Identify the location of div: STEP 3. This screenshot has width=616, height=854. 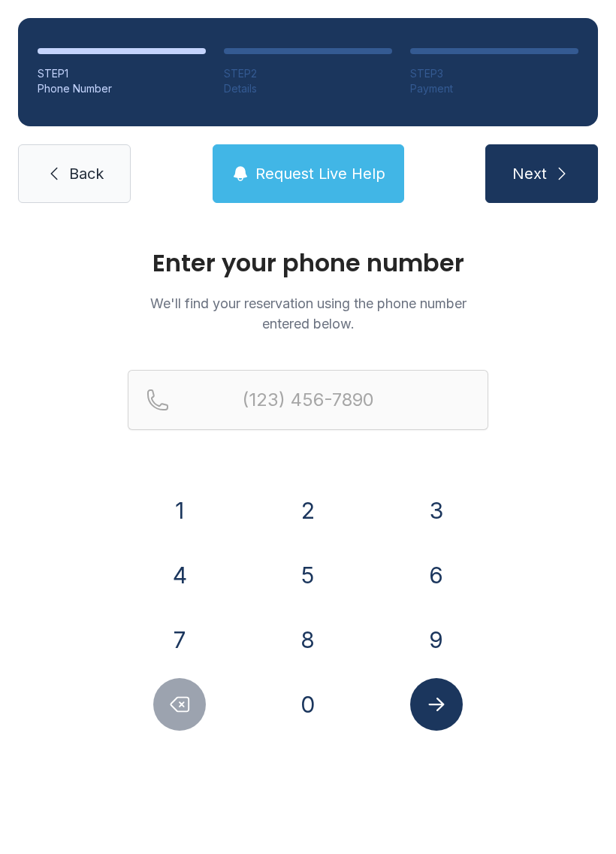
(494, 73).